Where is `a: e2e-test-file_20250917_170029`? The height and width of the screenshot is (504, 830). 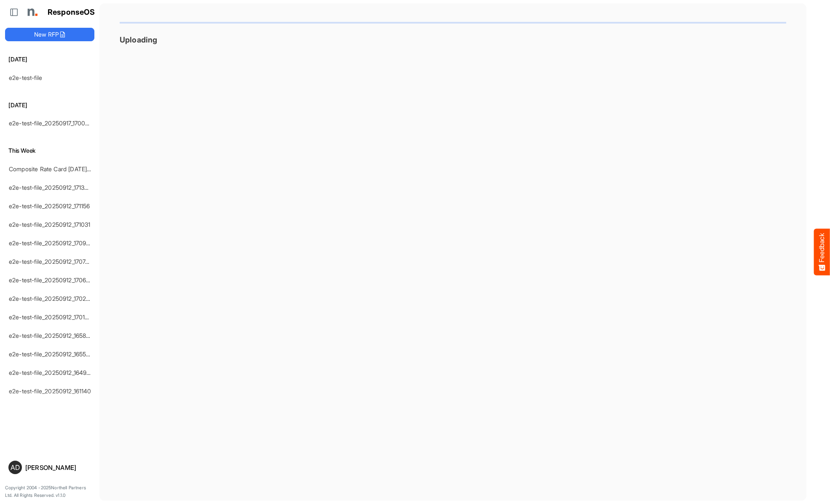
a: e2e-test-file_20250917_170029 is located at coordinates (51, 123).